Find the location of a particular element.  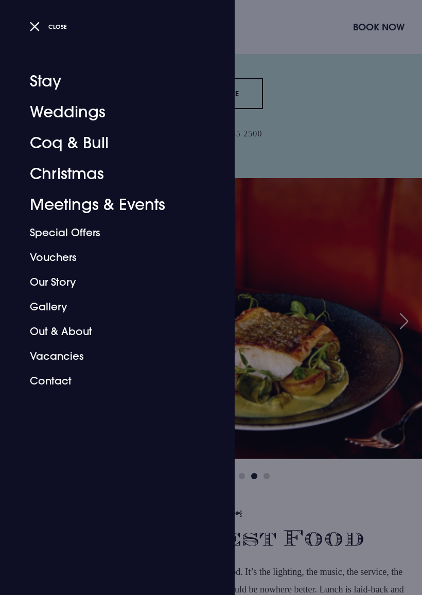

a: Christmas is located at coordinates (111, 174).